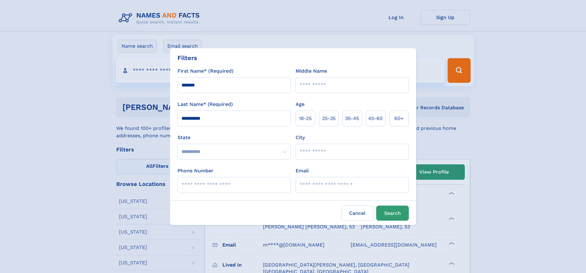 Image resolution: width=586 pixels, height=273 pixels. Describe the element at coordinates (300, 104) in the screenshot. I see `label: Age` at that location.